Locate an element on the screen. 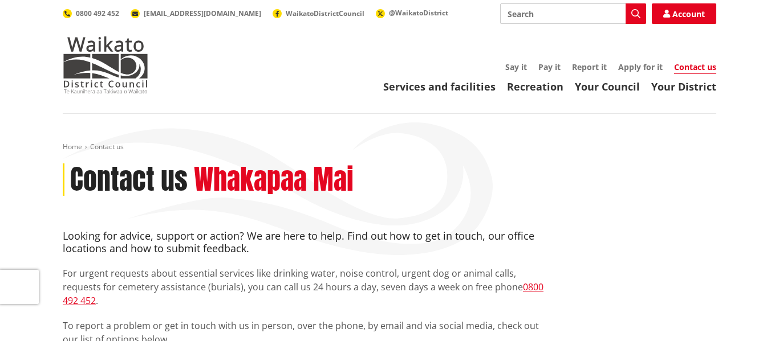 The image size is (779, 341). a: Home is located at coordinates (72, 146).